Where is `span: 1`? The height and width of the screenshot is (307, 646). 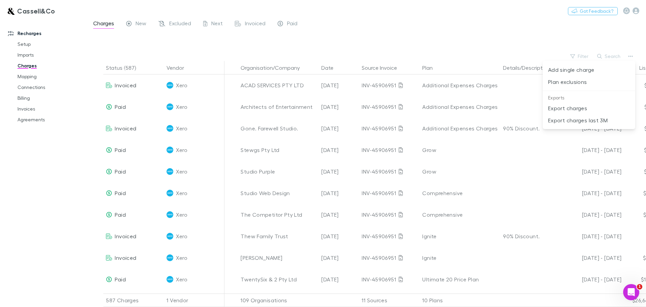
span: 1 is located at coordinates (640, 287).